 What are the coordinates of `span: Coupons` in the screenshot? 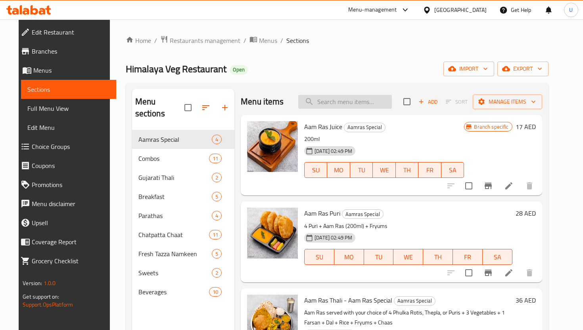 It's located at (71, 165).